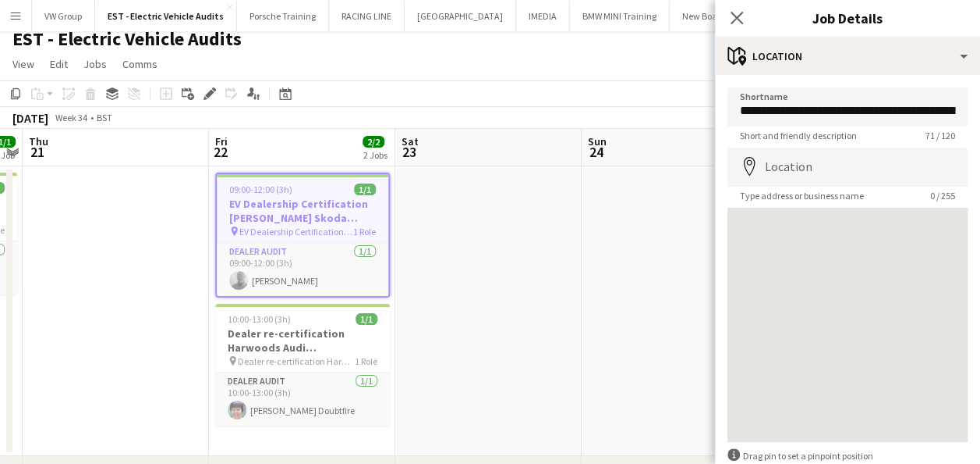 The width and height of the screenshot is (980, 464). What do you see at coordinates (221, 141) in the screenshot?
I see `span: Fri` at bounding box center [221, 141].